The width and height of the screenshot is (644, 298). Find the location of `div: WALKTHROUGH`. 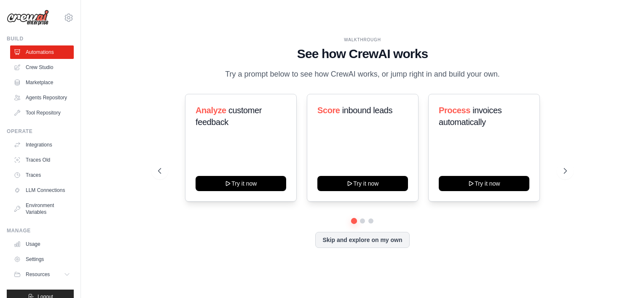

div: WALKTHROUGH is located at coordinates (363, 40).